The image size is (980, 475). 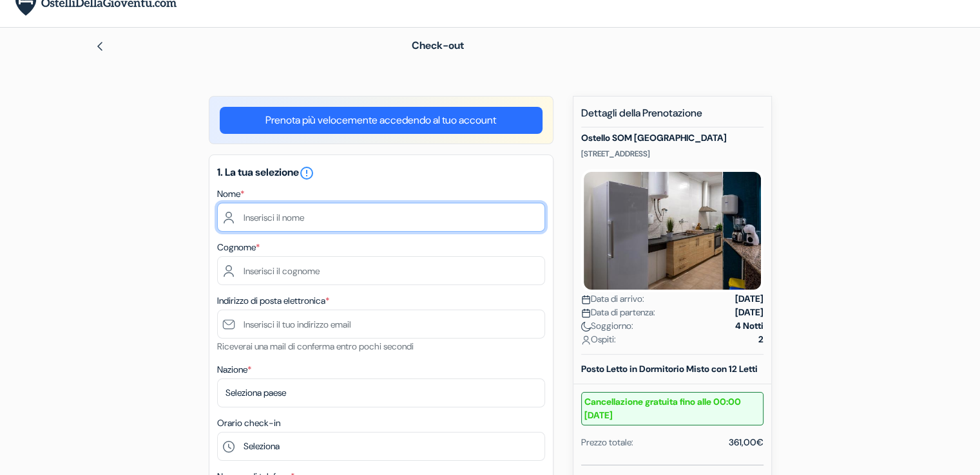 I want to click on span: Data di partenza:, so click(x=618, y=312).